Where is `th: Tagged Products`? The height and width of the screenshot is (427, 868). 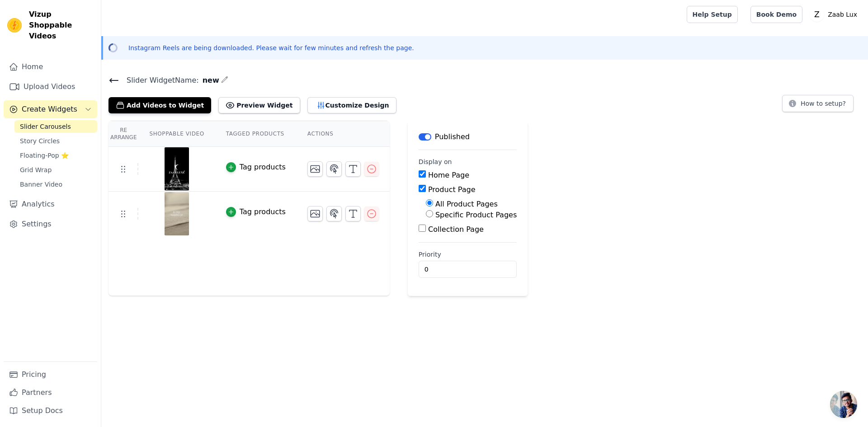
th: Tagged Products is located at coordinates (256, 134).